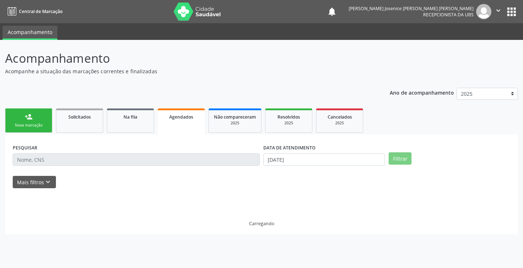 Image resolution: width=523 pixels, height=268 pixels. Describe the element at coordinates (511, 12) in the screenshot. I see `button: apps` at that location.